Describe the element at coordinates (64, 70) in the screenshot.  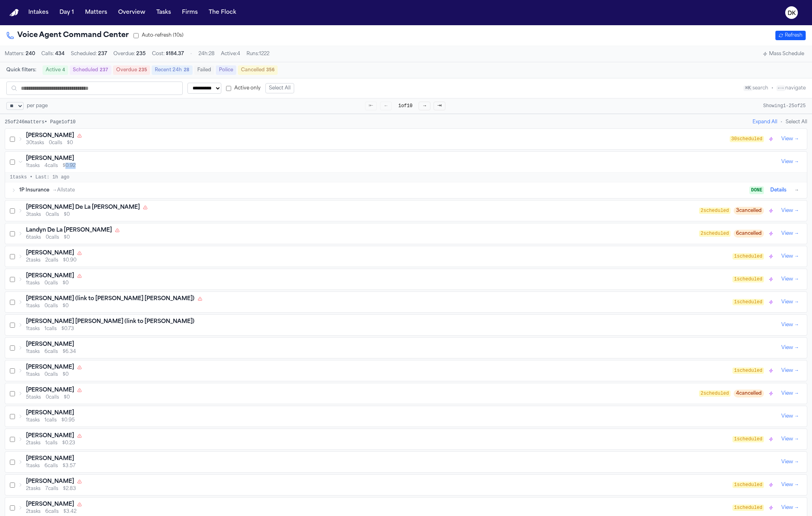
I see `span: 4` at that location.